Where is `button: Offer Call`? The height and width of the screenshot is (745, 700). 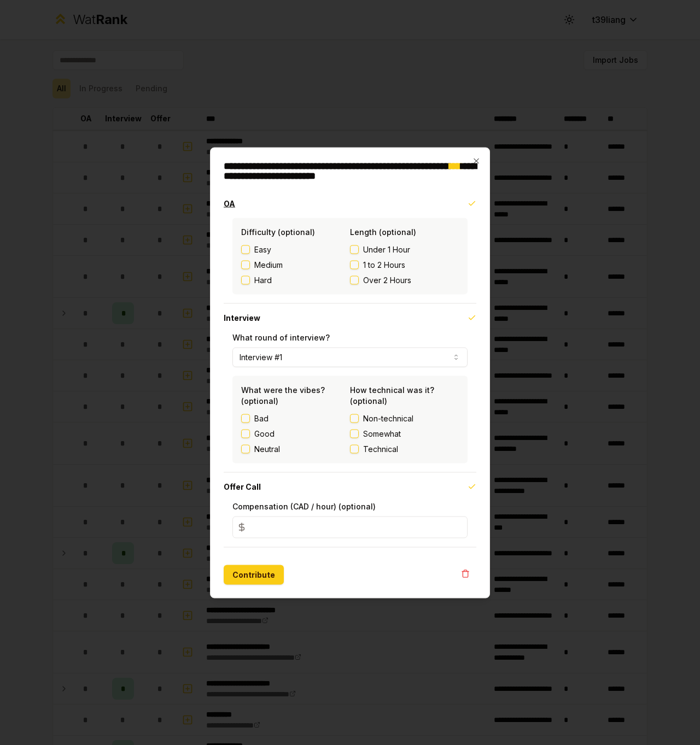 button: Offer Call is located at coordinates (350, 486).